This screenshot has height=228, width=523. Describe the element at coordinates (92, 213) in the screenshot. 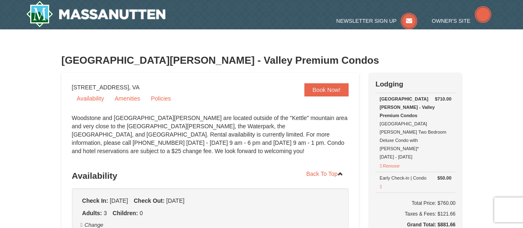

I see `strong: Adults:` at that location.